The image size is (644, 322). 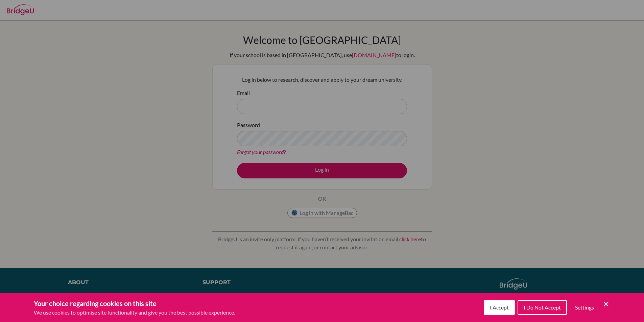 What do you see at coordinates (500, 307) in the screenshot?
I see `button: I Accept` at bounding box center [500, 307].